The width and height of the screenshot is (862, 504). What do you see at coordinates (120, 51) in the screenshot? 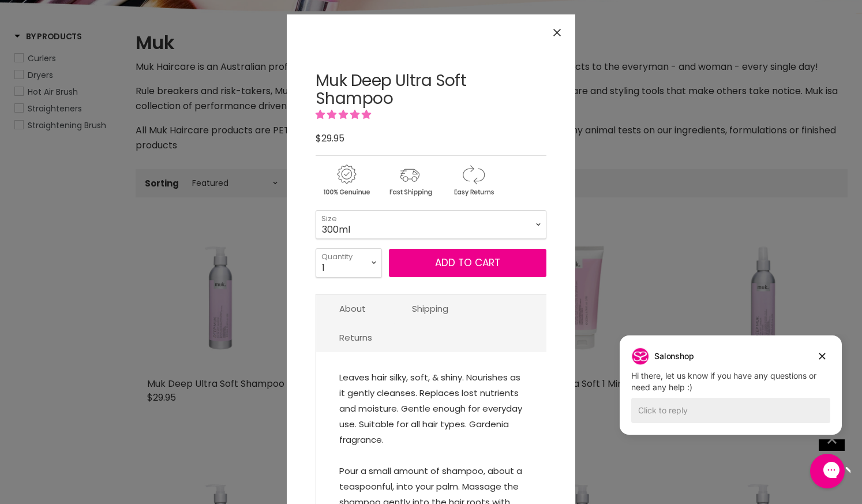
I see `div: Campaign message` at bounding box center [120, 51].